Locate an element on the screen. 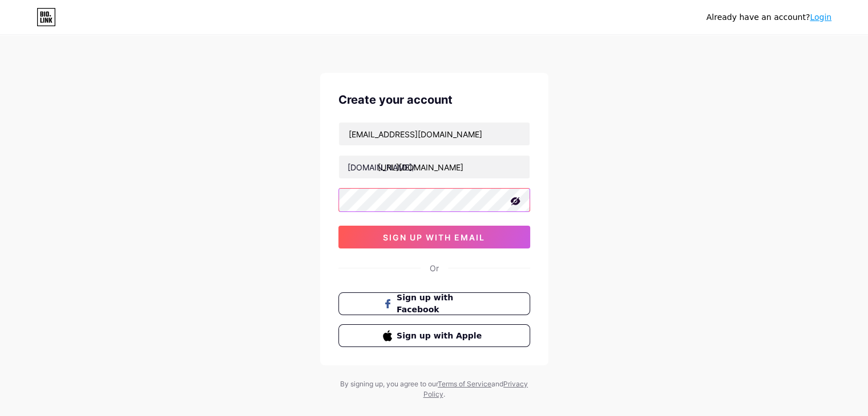 Image resolution: width=868 pixels, height=416 pixels. a: Sign up with Apple is located at coordinates (434, 336).